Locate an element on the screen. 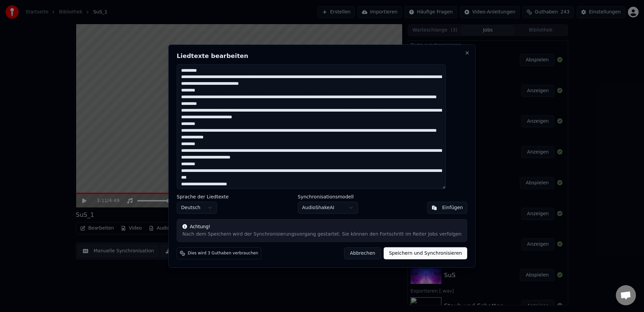 The width and height of the screenshot is (644, 312). span: Dies wird 3 Guthaben verbrauchen is located at coordinates (223, 253).